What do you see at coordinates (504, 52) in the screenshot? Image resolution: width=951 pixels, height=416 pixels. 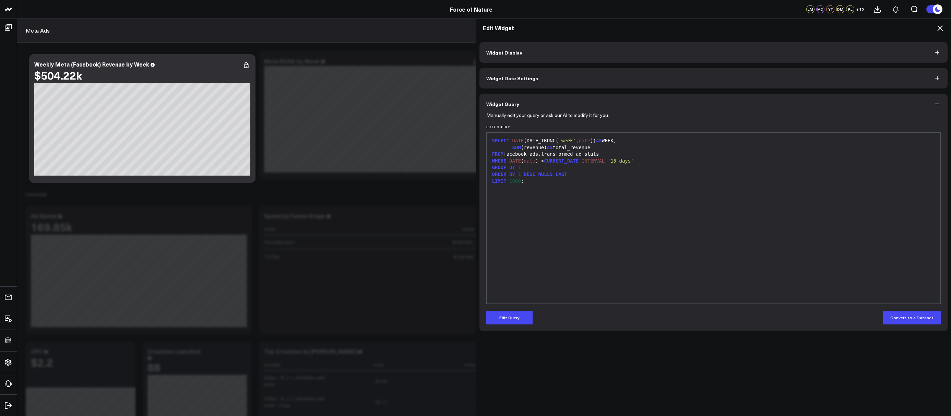 I see `span: Widget Display` at bounding box center [504, 52].